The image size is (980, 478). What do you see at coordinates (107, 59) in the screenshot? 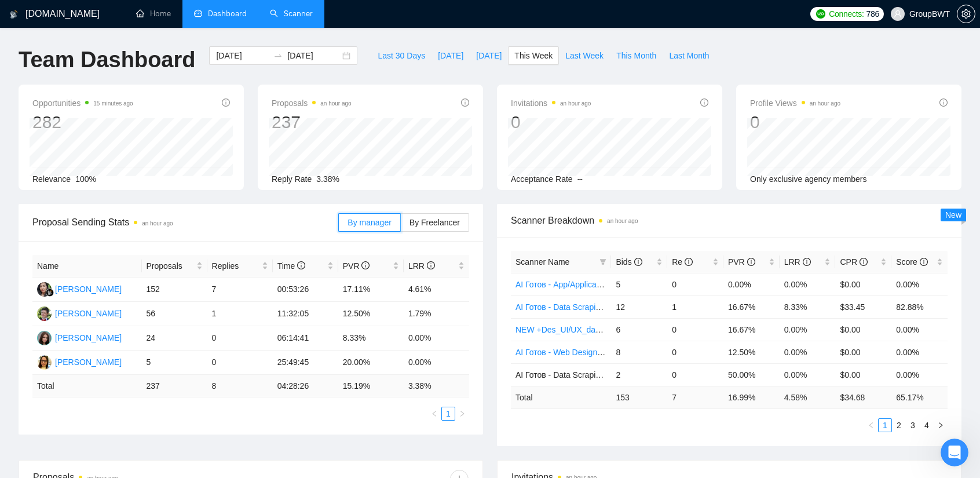
I see `h1: Team Dashboard` at bounding box center [107, 59].